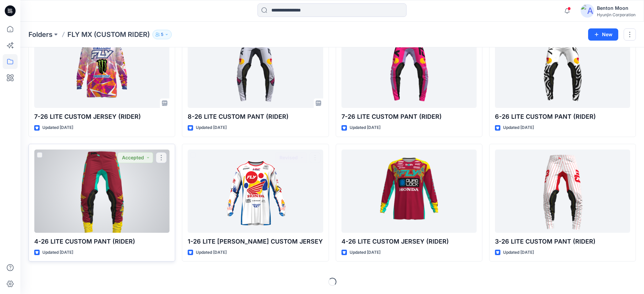 This screenshot has width=644, height=294. I want to click on p: 7-26 LITE CUSTOM JERSEY (RIDER), so click(102, 117).